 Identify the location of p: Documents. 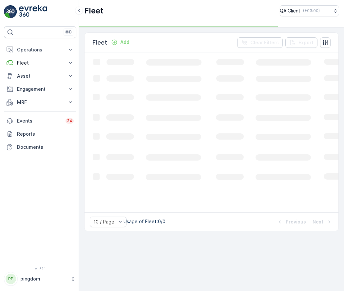
(45, 147).